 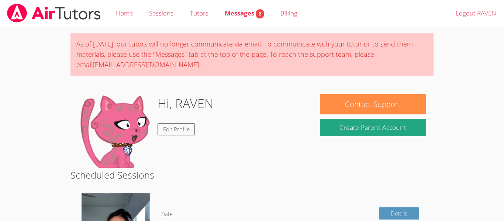 What do you see at coordinates (260, 14) in the screenshot?
I see `span: 2` at bounding box center [260, 14].